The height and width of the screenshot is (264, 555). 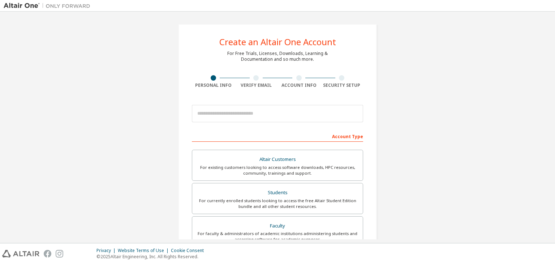 I want to click on p: © 2025 Altair Engineering, Inc. All Rights Reserved., so click(x=152, y=256).